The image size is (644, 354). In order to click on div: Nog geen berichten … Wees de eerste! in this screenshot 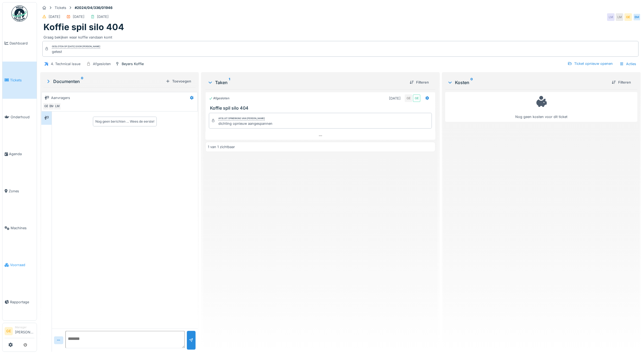, I will do `click(125, 122)`.